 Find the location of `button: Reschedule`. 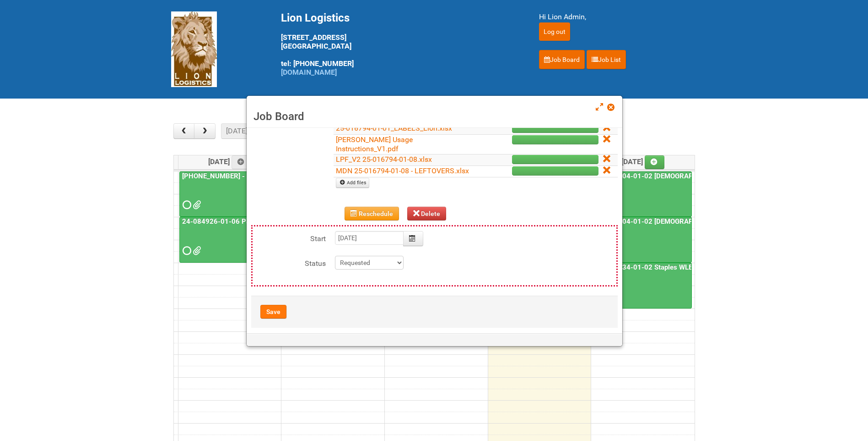

button: Reschedule is located at coordinates (371, 214).